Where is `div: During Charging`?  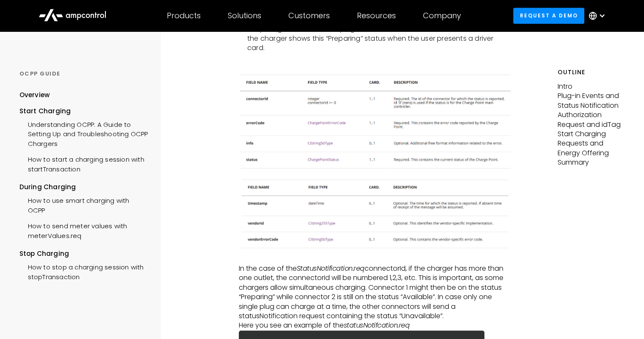 div: During Charging is located at coordinates (84, 187).